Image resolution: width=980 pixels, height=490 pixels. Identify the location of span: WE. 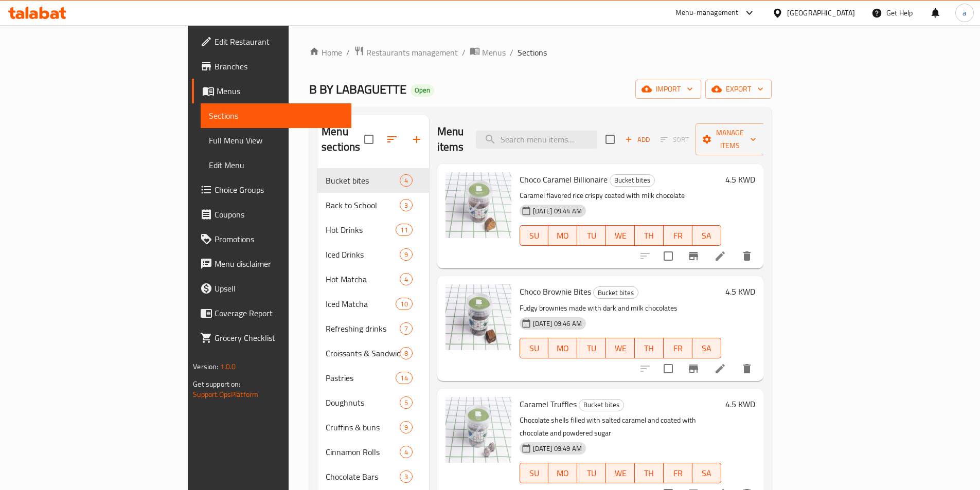
(620, 348).